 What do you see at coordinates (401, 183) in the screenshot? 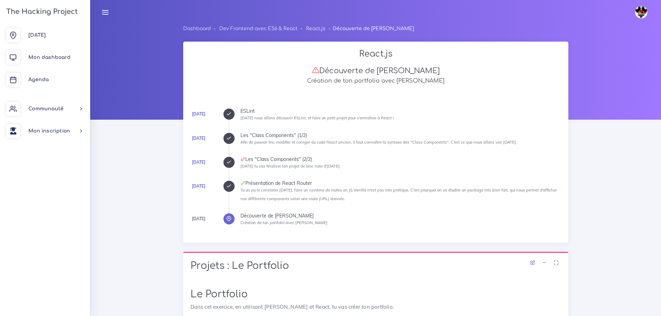
I see `div: Présentation de React Router` at bounding box center [401, 183].